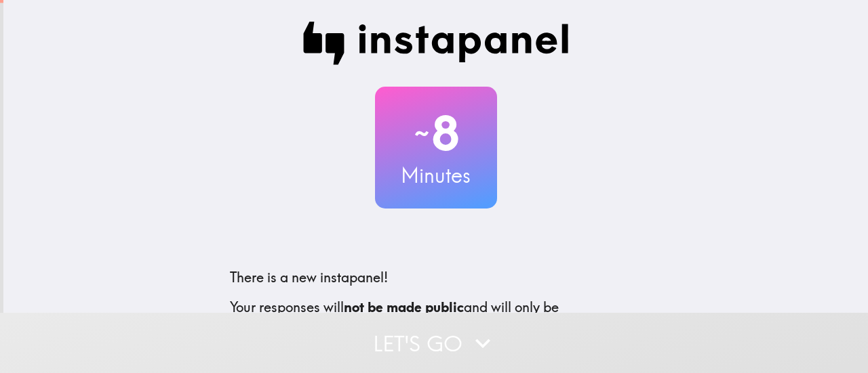 This screenshot has height=373, width=868. I want to click on p: Your responses will and will only be confidentially shared with our clients. We'll need your emai..., so click(437, 327).